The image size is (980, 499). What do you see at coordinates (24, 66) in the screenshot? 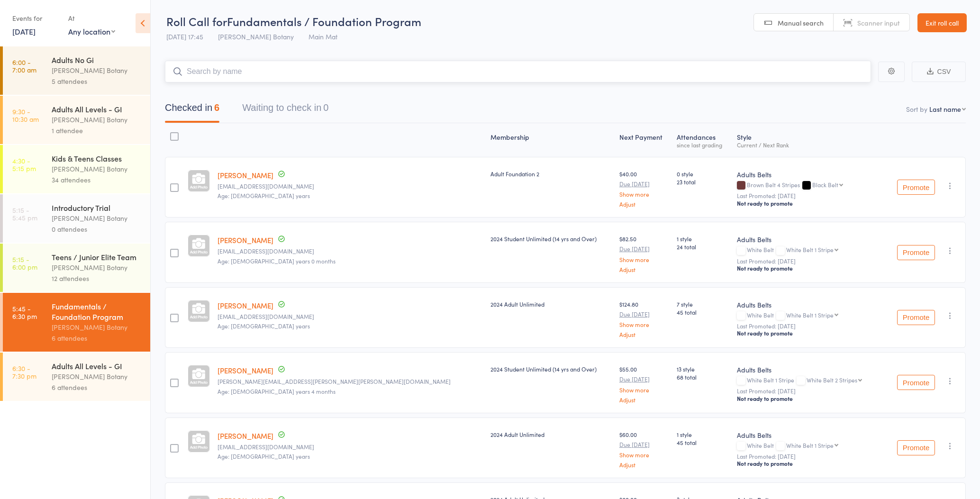
I see `time: 6:00 - 7:00 am` at bounding box center [24, 66].